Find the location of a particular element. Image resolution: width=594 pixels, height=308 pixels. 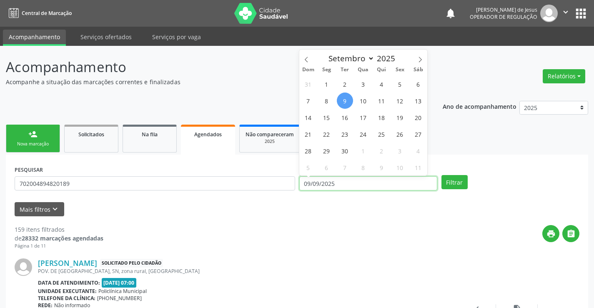

span: Setembro 14, 2025 is located at coordinates (308, 117).